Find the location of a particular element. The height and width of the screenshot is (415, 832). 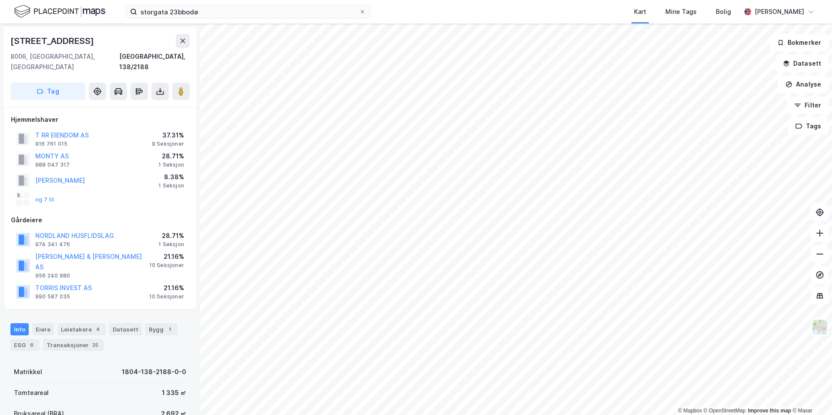

div: Hjemmelshaver is located at coordinates (100, 120).